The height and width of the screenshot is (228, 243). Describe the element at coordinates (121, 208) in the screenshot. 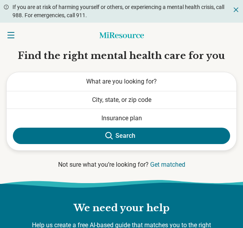

I see `h2: We need your help` at that location.